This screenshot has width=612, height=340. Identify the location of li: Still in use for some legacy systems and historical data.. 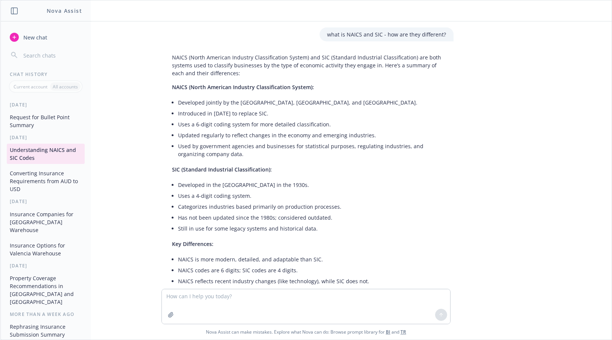
(312, 229).